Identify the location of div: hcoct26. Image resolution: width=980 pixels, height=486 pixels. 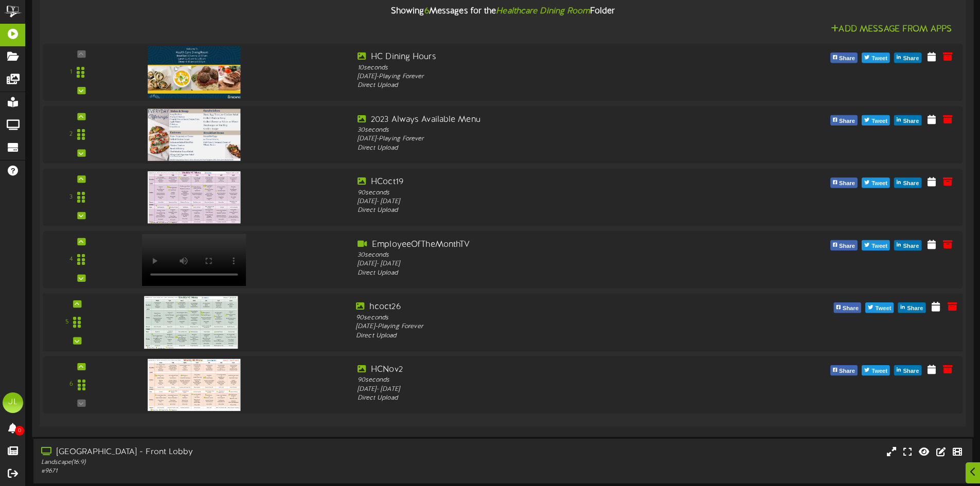
(541, 307).